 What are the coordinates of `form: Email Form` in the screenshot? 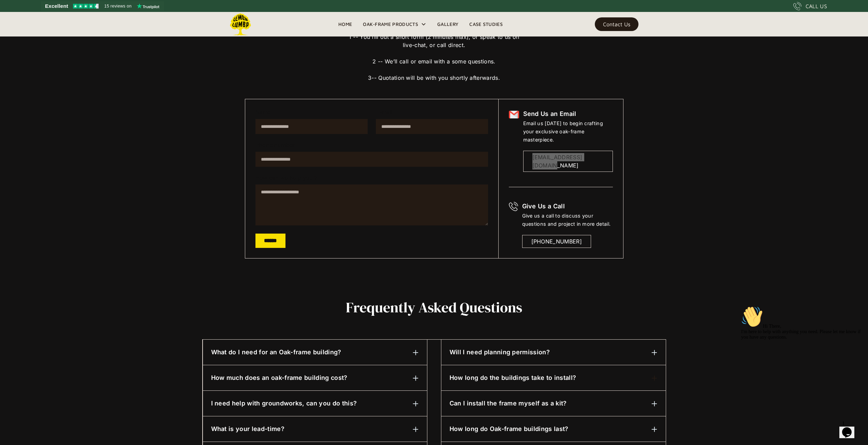 It's located at (372, 179).